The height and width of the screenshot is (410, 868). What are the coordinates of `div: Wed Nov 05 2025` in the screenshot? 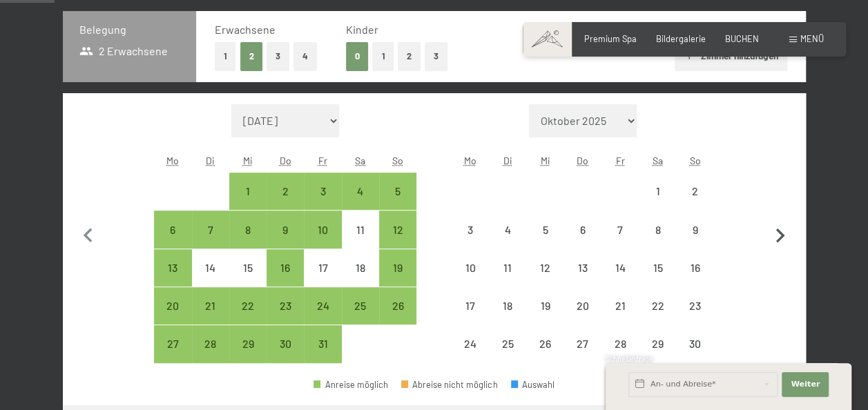 It's located at (545, 229).